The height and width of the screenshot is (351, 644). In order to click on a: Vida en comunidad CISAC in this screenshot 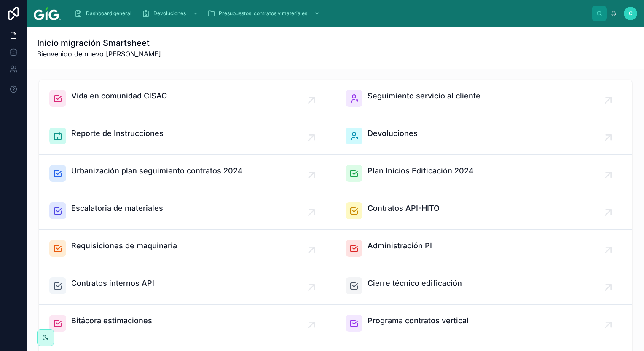, I will do `click(187, 99)`.